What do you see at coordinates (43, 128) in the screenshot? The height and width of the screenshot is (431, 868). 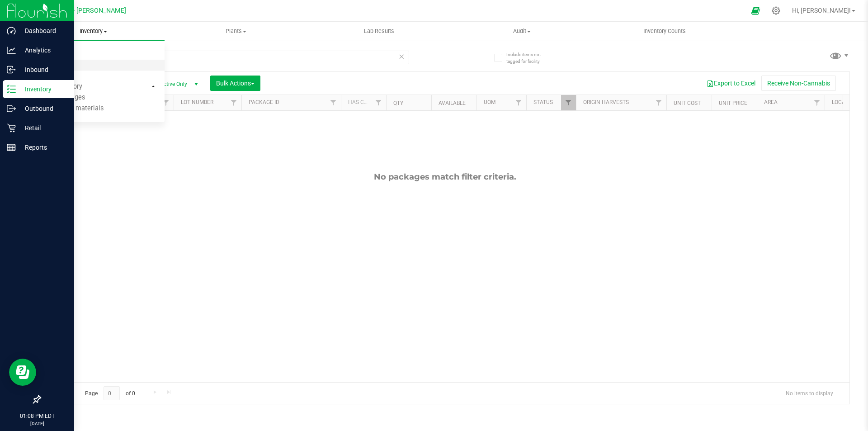 I see `p: Retail` at bounding box center [43, 128].